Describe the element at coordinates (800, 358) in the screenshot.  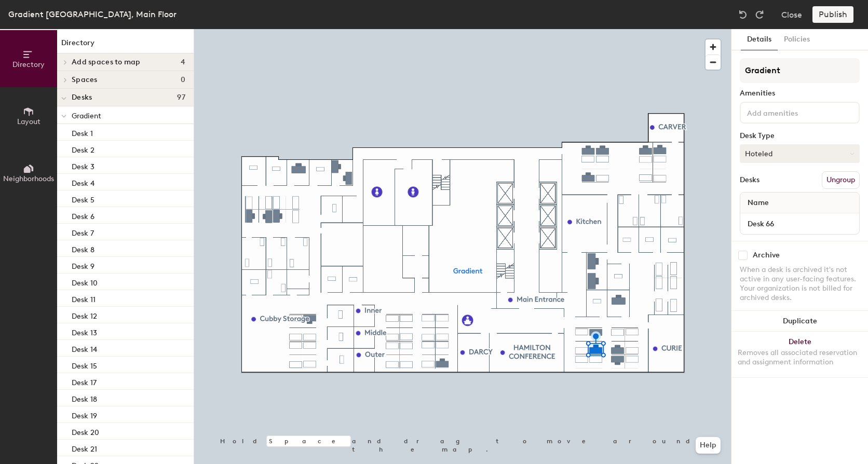
I see `div: Removes all associated reservation and assignment information` at that location.